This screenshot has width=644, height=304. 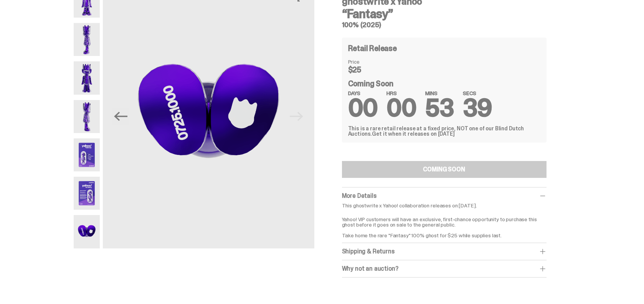 I want to click on img: Yahoo-HG---6.png, so click(x=87, y=193).